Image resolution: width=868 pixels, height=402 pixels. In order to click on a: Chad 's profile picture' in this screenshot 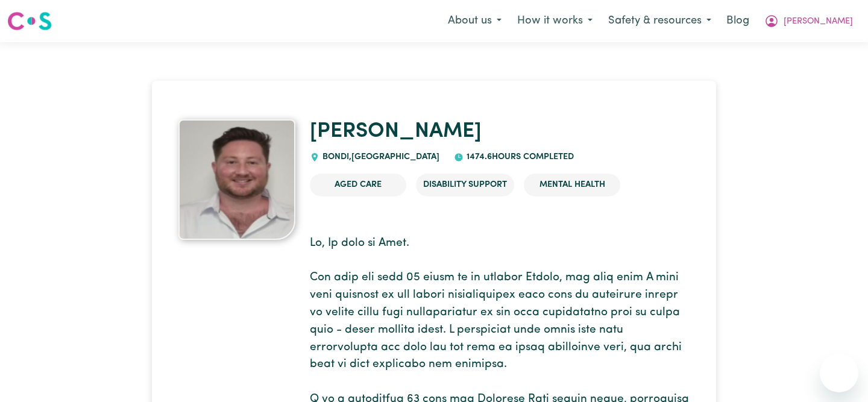, I will do `click(237, 180)`.